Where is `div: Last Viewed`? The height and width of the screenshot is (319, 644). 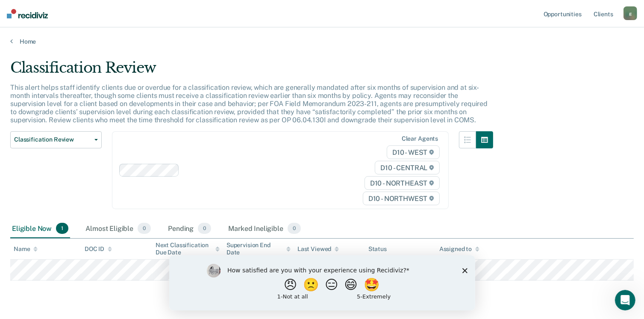
div: Last Viewed is located at coordinates (318, 249).